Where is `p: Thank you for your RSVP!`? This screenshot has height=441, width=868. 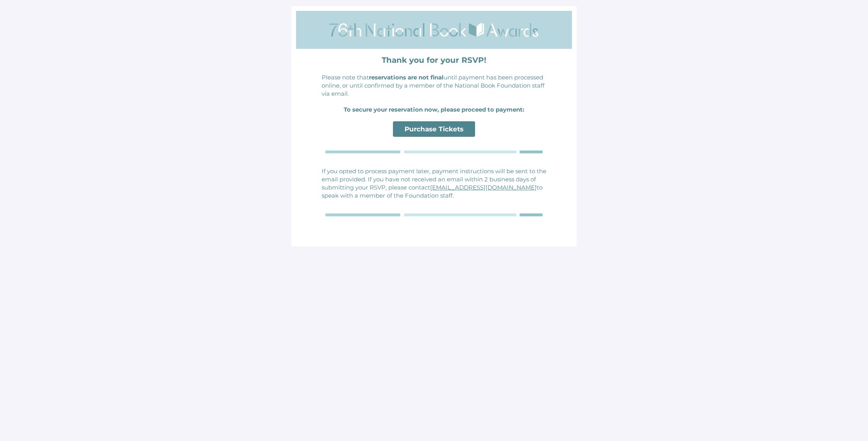
p: Thank you for your RSVP! is located at coordinates (434, 60).